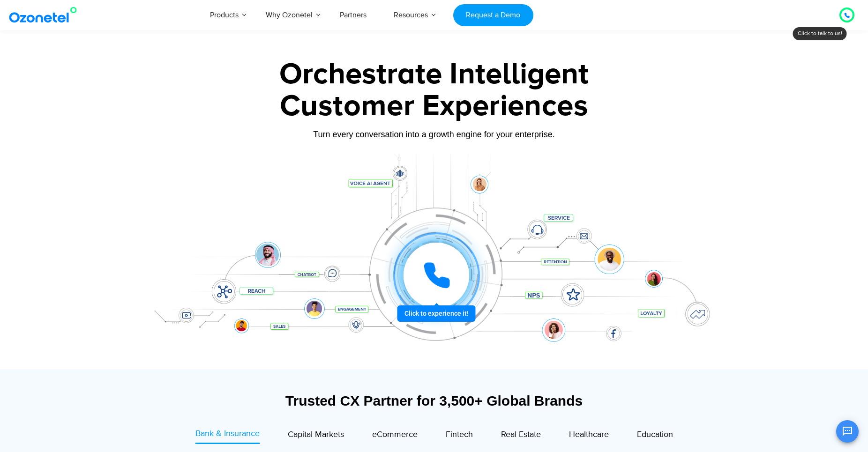  I want to click on span: eCommerce, so click(394, 435).